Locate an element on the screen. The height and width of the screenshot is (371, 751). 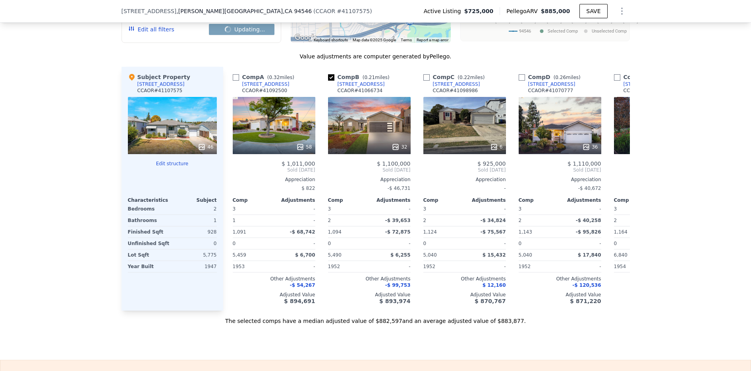
span: $ 1,100,000 is located at coordinates (394, 164).